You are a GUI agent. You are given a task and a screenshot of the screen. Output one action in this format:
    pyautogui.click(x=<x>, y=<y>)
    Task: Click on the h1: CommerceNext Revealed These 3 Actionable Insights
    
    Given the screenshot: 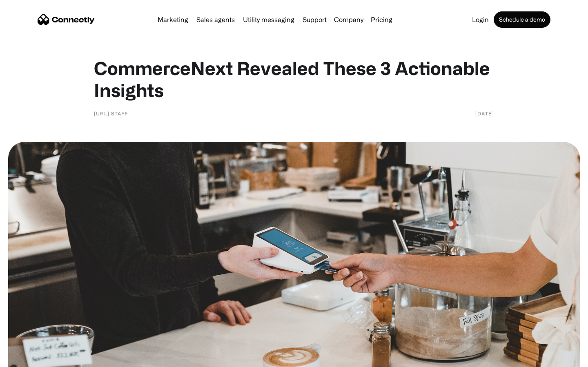 What is the action you would take?
    pyautogui.click(x=294, y=79)
    